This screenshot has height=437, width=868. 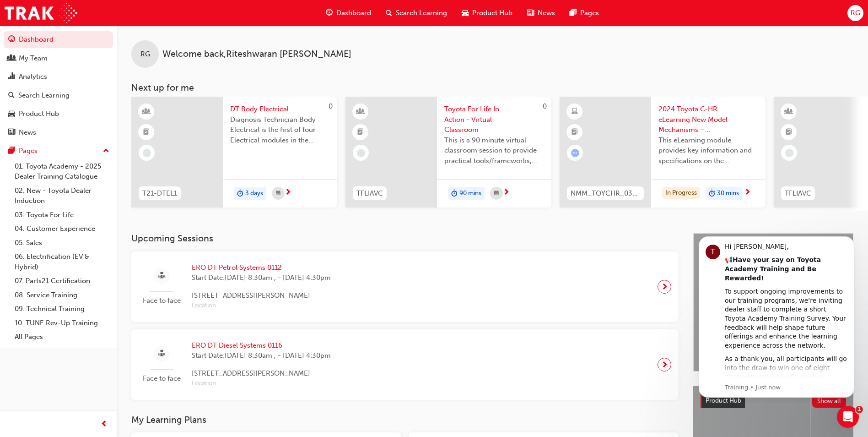 I want to click on span: 1, so click(x=859, y=410).